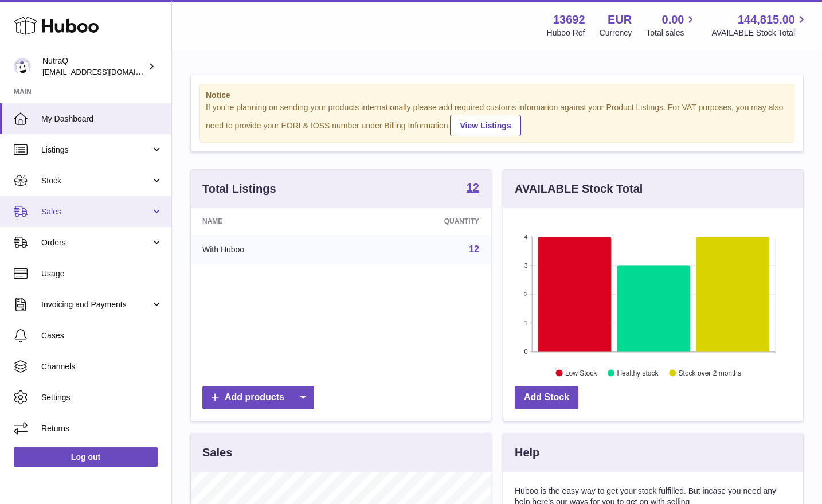  What do you see at coordinates (526, 352) in the screenshot?
I see `text: 0` at bounding box center [526, 352].